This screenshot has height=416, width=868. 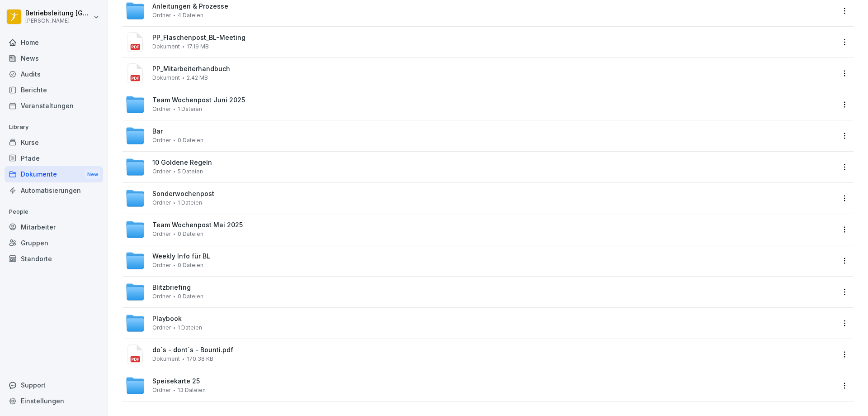 I want to click on span: Playbook, so click(x=167, y=319).